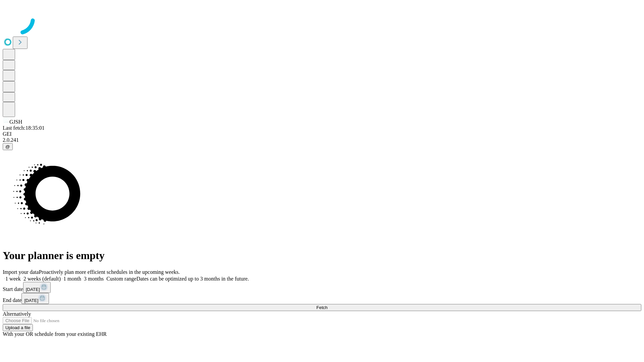 The height and width of the screenshot is (362, 644). Describe the element at coordinates (322, 307) in the screenshot. I see `button: Fetch` at that location.